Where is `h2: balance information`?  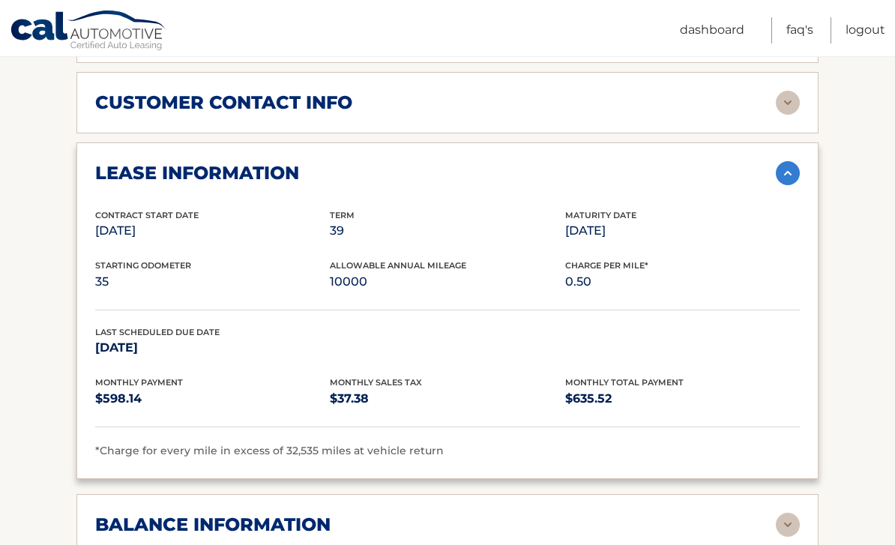
h2: balance information is located at coordinates (213, 525).